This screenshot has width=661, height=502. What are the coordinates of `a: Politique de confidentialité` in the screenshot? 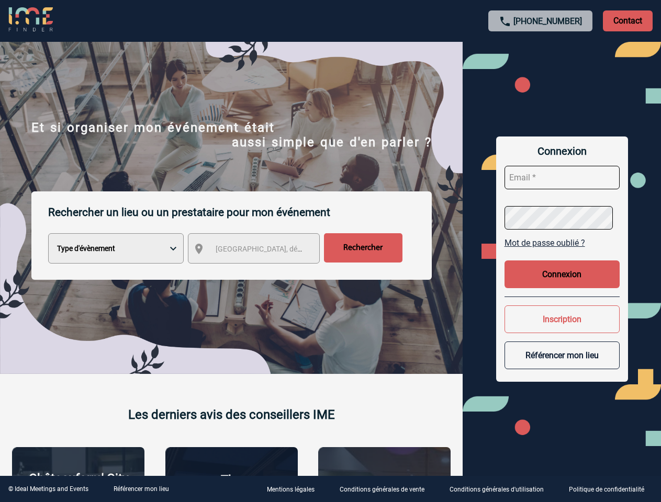 It's located at (611, 489).